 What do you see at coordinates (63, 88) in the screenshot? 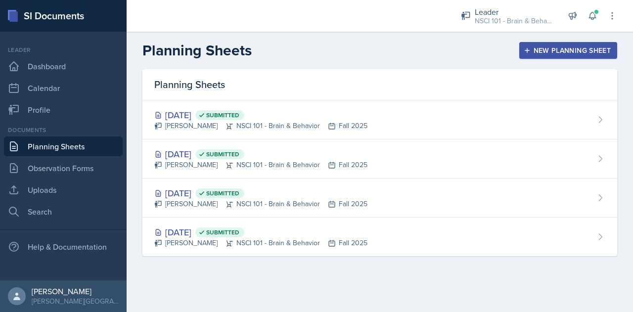
I see `a: Calendar` at bounding box center [63, 88].